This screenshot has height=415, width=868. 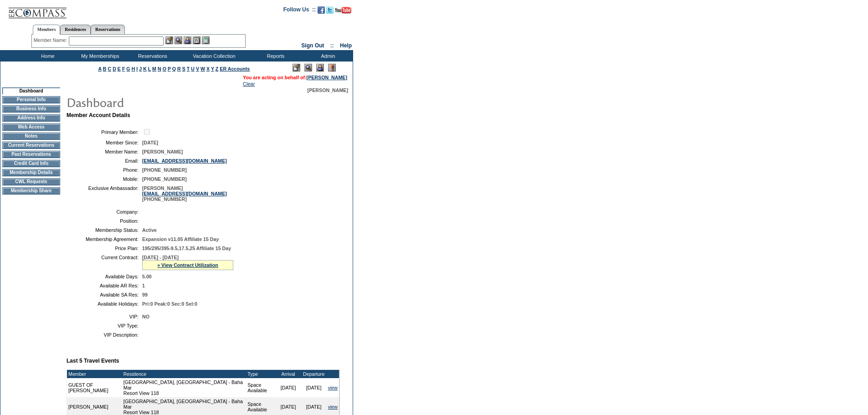 I want to click on span: Expansion v11.05 Affiliate 15 Day, so click(x=180, y=239).